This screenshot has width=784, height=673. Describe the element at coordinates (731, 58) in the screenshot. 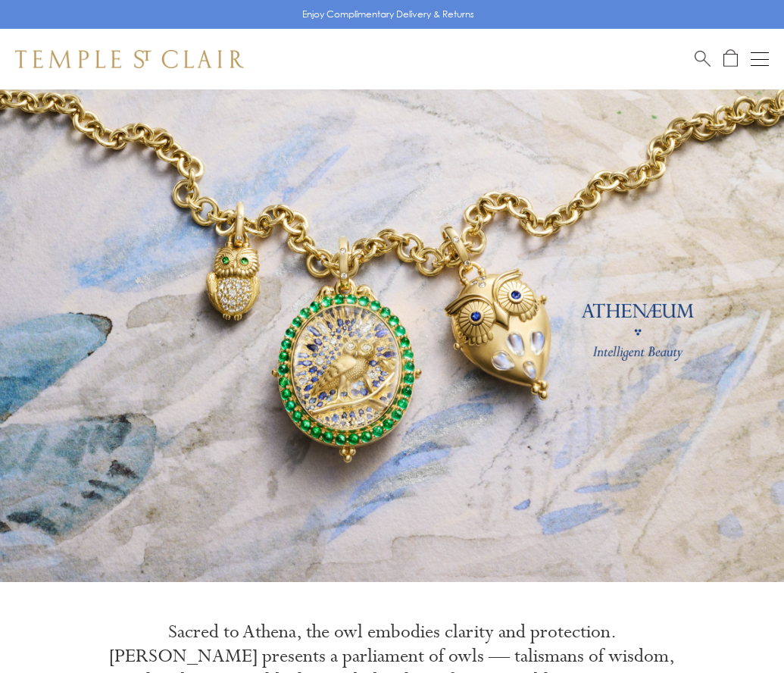

I see `a: Open Shopping Bag` at that location.